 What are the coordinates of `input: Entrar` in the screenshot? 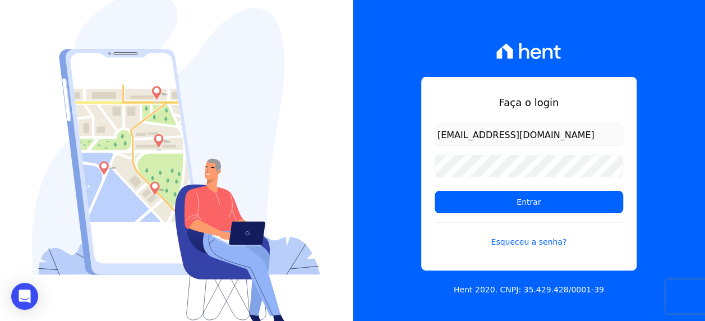 It's located at (529, 202).